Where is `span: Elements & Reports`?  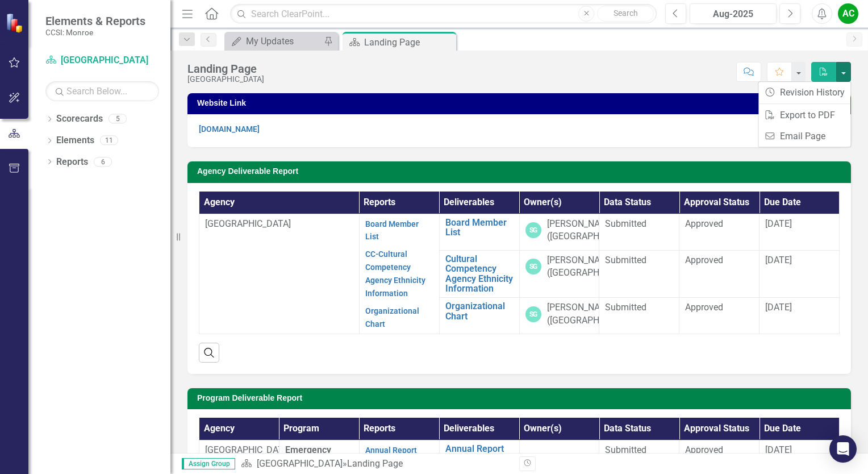
span: Elements & Reports is located at coordinates (96, 21).